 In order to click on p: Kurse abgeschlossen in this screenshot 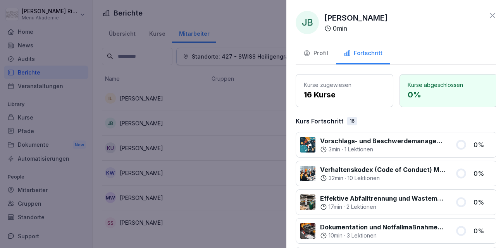, I will do `click(448, 84)`.